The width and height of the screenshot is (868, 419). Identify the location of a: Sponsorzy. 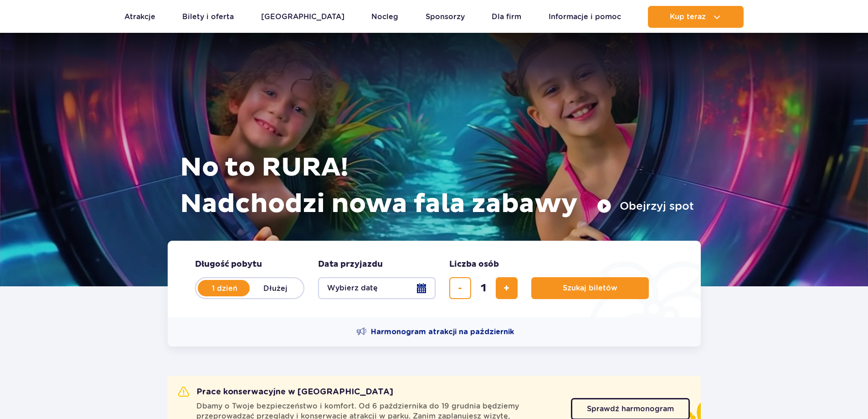
(445, 17).